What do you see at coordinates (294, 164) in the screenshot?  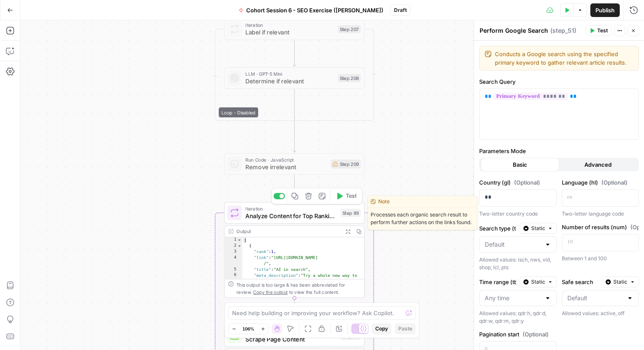 I see `div: Run Code · JavaScriptRemove irrelevantStep 209` at bounding box center [294, 164].